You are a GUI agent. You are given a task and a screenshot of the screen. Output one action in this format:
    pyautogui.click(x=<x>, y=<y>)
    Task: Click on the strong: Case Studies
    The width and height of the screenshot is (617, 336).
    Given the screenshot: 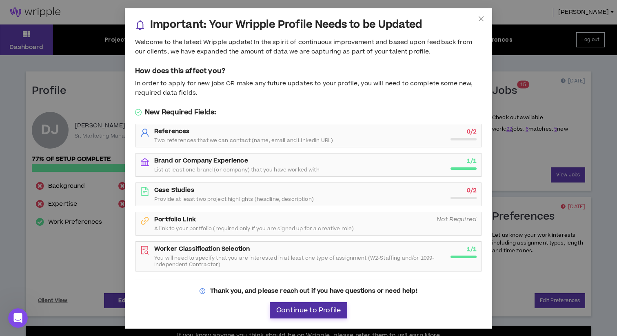 What is the action you would take?
    pyautogui.click(x=174, y=190)
    